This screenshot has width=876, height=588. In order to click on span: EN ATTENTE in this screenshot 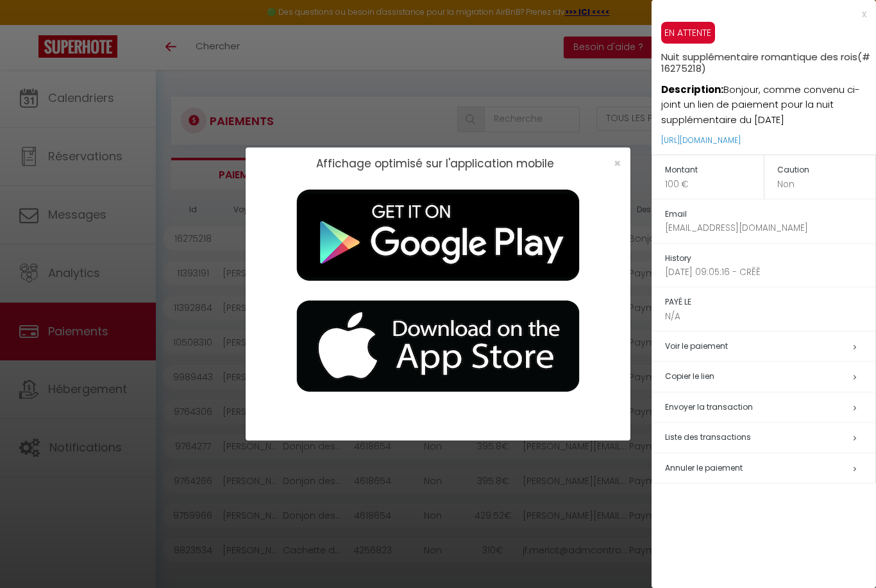, I will do `click(688, 33)`.